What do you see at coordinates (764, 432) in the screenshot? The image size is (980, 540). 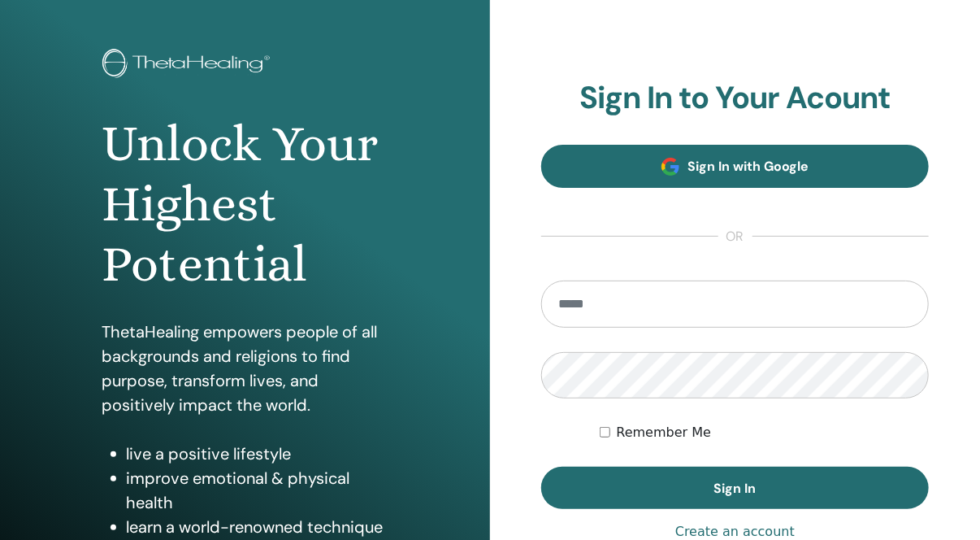 I see `div: Keep me authenticated indefinitely or until I manually logout` at bounding box center [764, 432].